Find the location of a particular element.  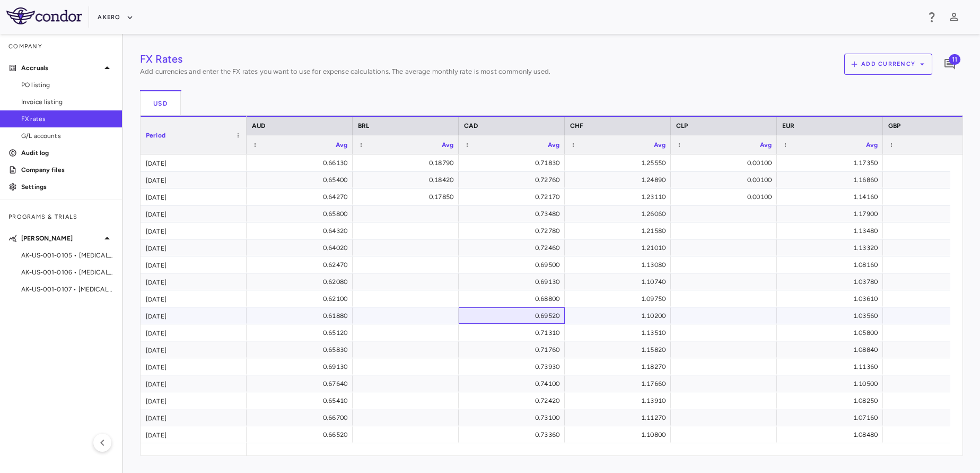

div: 0.62100 is located at coordinates (302, 299).